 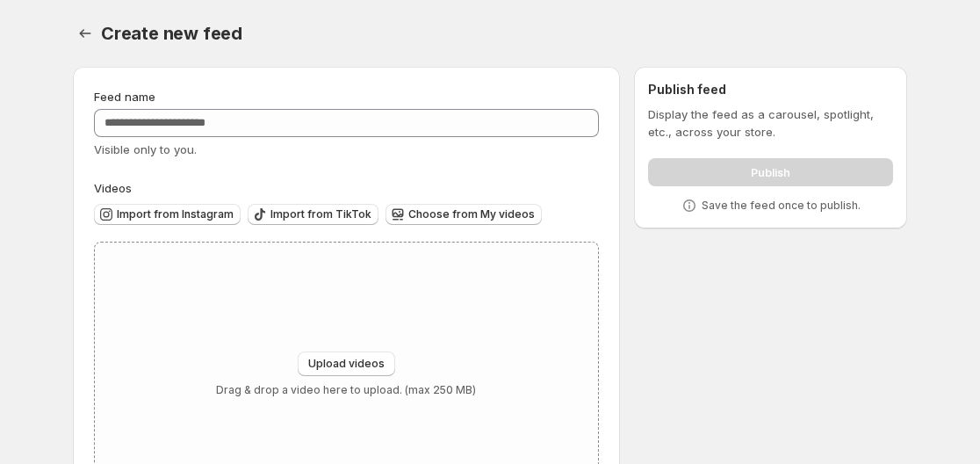 I want to click on span: Upload videos, so click(x=346, y=364).